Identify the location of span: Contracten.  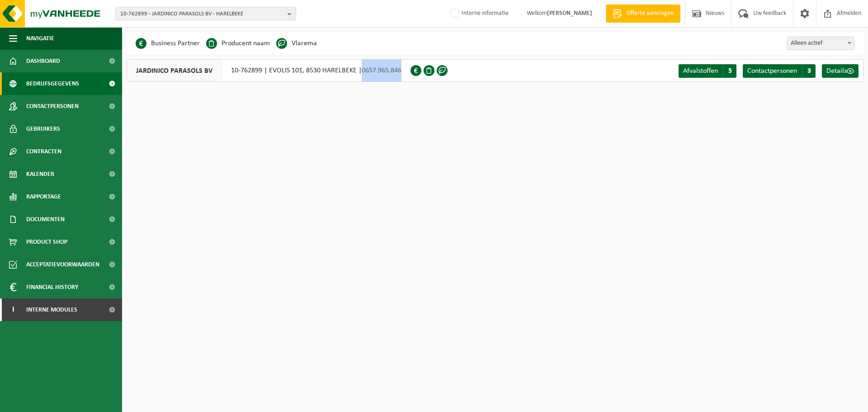
(44, 151).